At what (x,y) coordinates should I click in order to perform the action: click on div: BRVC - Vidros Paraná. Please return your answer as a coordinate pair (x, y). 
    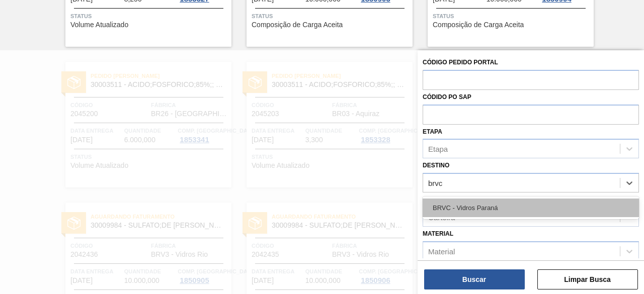
    Looking at the image, I should click on (531, 207).